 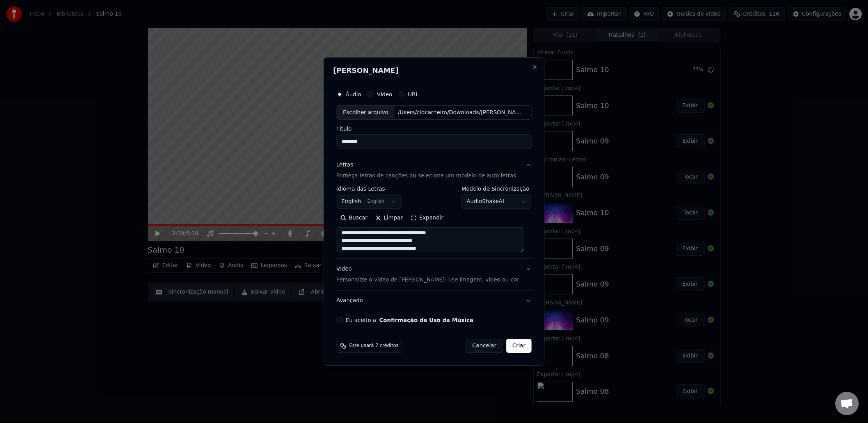 What do you see at coordinates (426, 177) in the screenshot?
I see `p: Forneça letras de canções ou selecione um modelo de auto letras` at bounding box center [426, 177].